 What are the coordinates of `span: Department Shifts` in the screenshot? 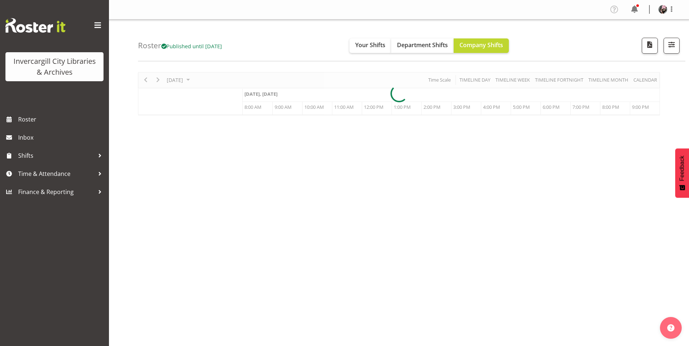 It's located at (422, 45).